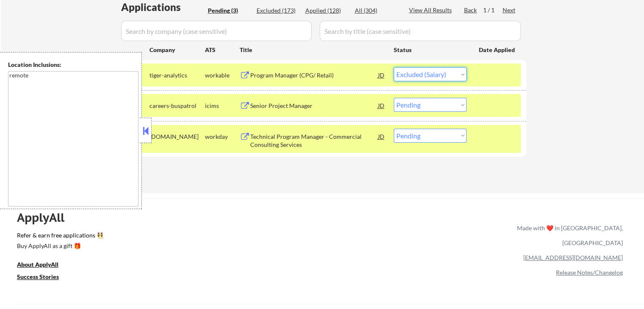 The width and height of the screenshot is (644, 309). I want to click on div: Location Inclusions:, so click(73, 64).